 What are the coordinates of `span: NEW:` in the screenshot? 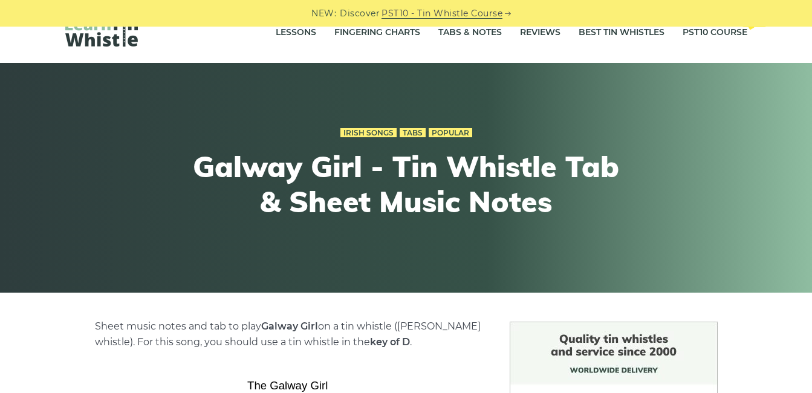 It's located at (323, 13).